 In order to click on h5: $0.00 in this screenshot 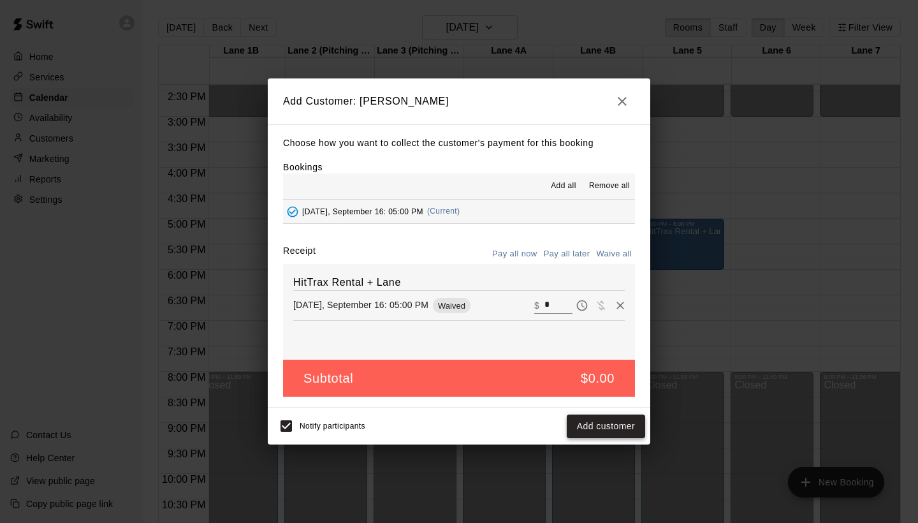, I will do `click(597, 378)`.